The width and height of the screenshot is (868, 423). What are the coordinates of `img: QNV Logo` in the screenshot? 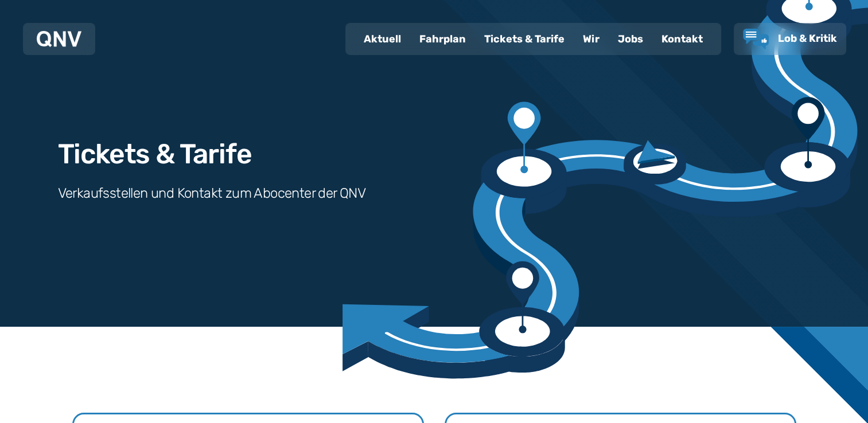 It's located at (59, 39).